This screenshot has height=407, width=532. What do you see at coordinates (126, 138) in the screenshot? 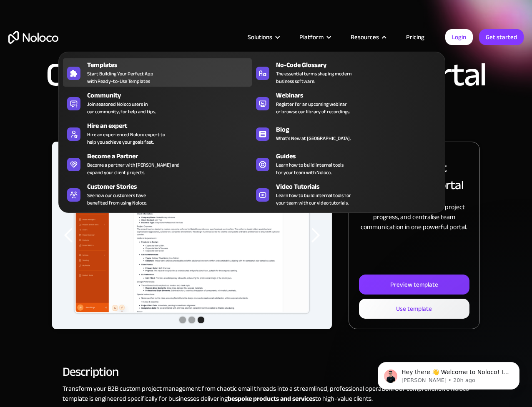
I see `div: Hire an experienced Noloco expert to help you achieve your goals fast.` at bounding box center [126, 138].